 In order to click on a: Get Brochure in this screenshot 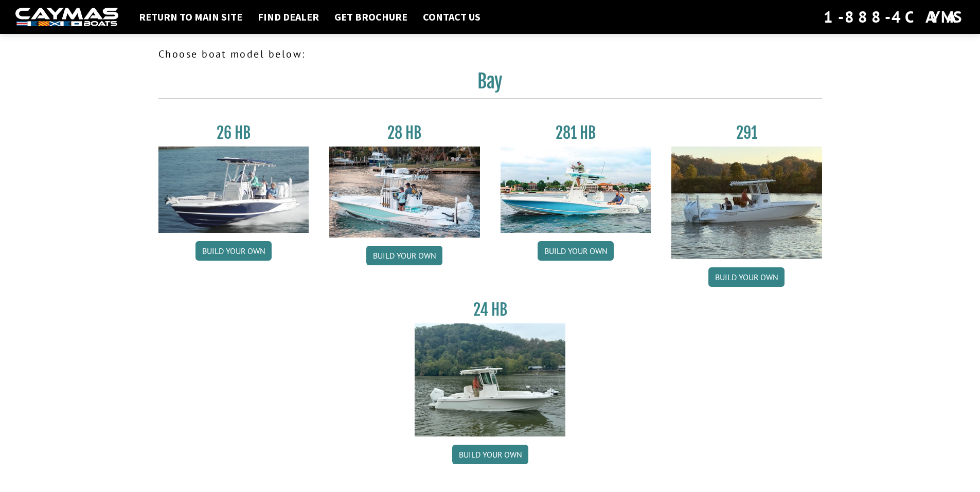, I will do `click(371, 17)`.